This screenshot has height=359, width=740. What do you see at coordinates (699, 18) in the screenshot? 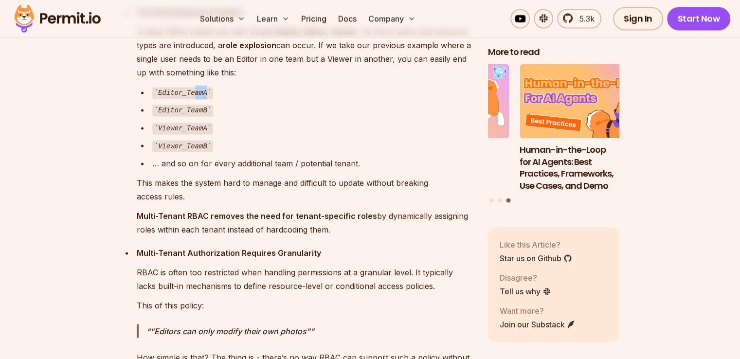
I see `a: Start Now` at bounding box center [699, 18].